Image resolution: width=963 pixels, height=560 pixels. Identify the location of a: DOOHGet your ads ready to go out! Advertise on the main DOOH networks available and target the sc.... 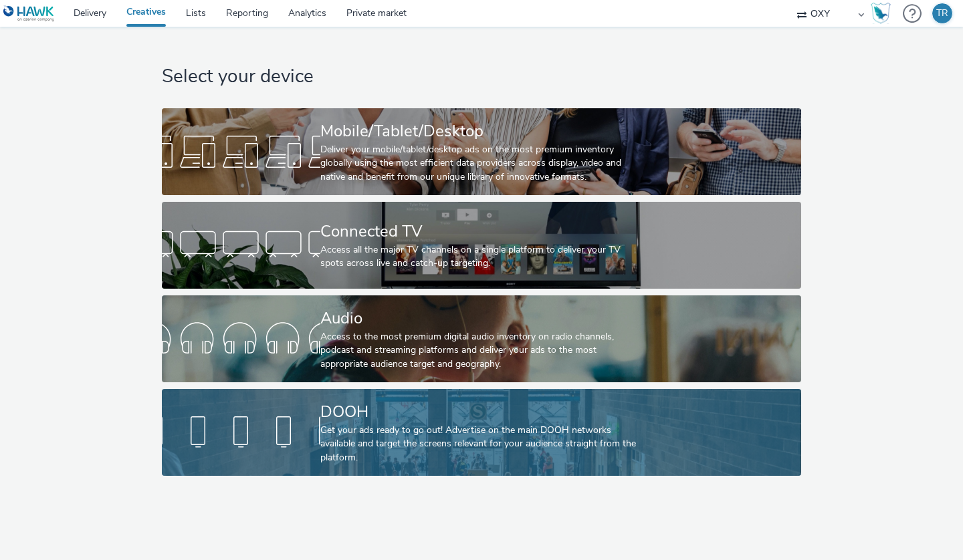
(481, 433).